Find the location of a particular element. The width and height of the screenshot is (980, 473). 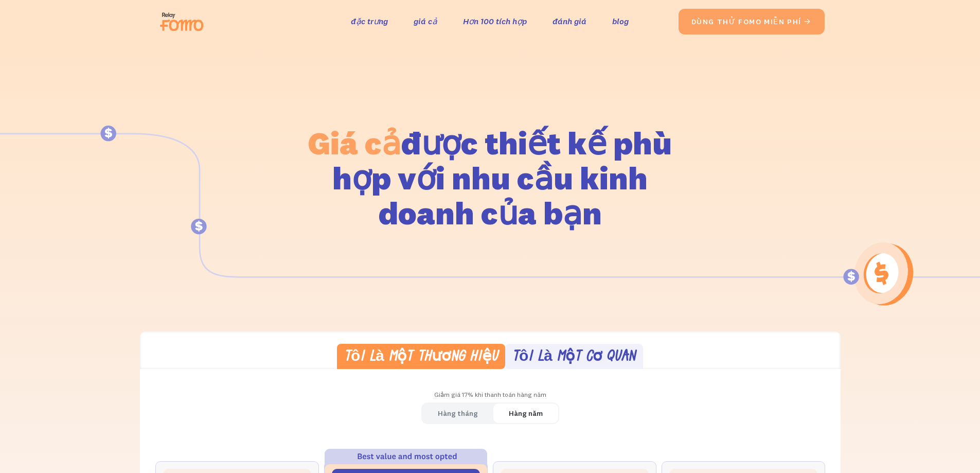

font: giá cả is located at coordinates (425, 21).